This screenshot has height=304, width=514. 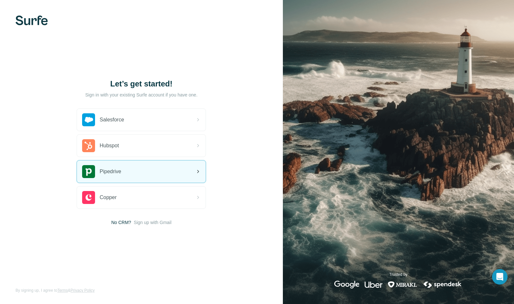 What do you see at coordinates (62, 290) in the screenshot?
I see `a: Terms` at bounding box center [62, 290].